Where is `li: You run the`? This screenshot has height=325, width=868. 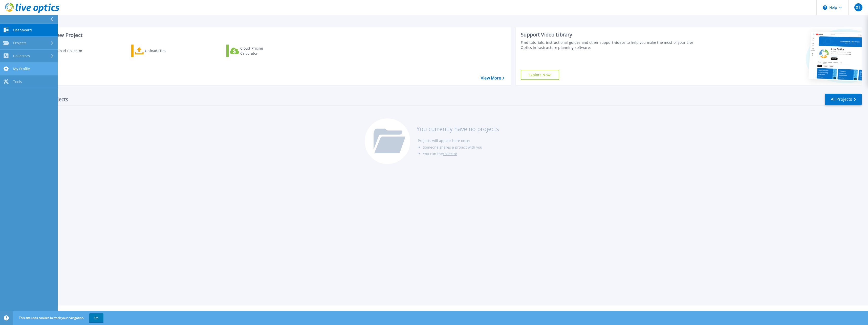 li: You run the is located at coordinates (461, 154).